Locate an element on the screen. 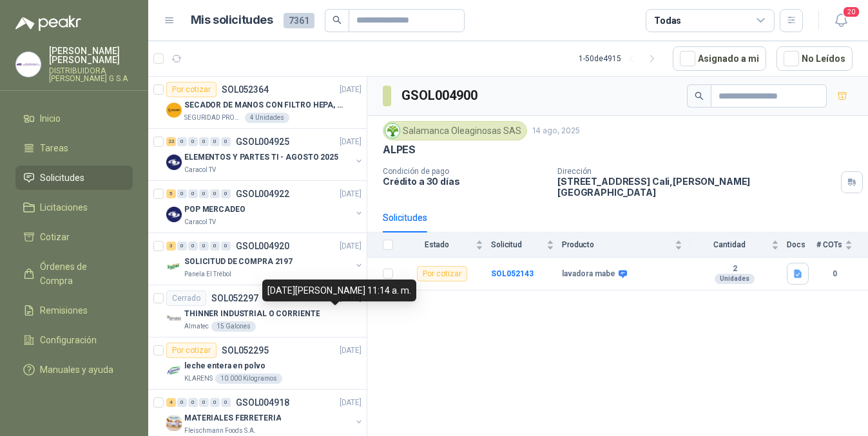  span: search is located at coordinates (337, 20).